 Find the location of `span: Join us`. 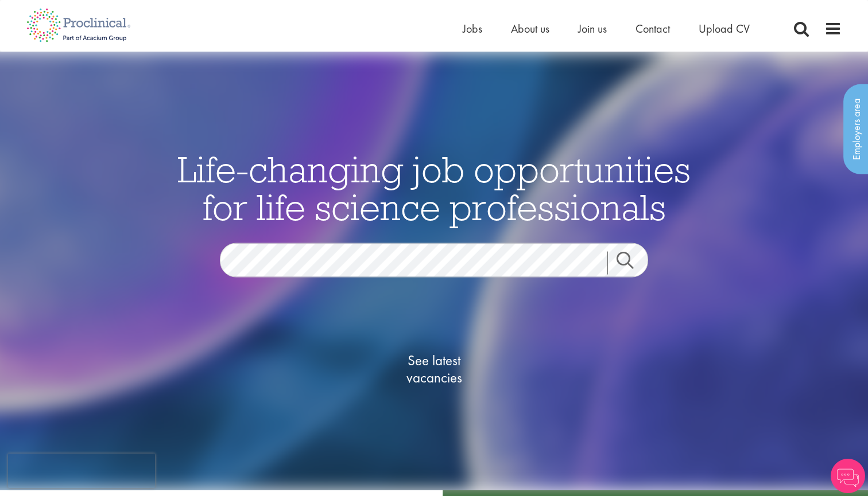

span: Join us is located at coordinates (592, 28).